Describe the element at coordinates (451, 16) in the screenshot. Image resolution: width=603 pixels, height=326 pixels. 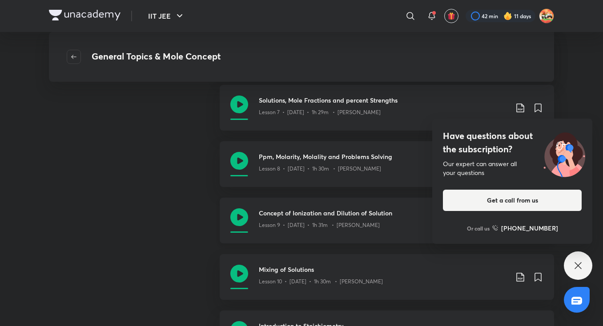
I see `img: avatar` at that location.